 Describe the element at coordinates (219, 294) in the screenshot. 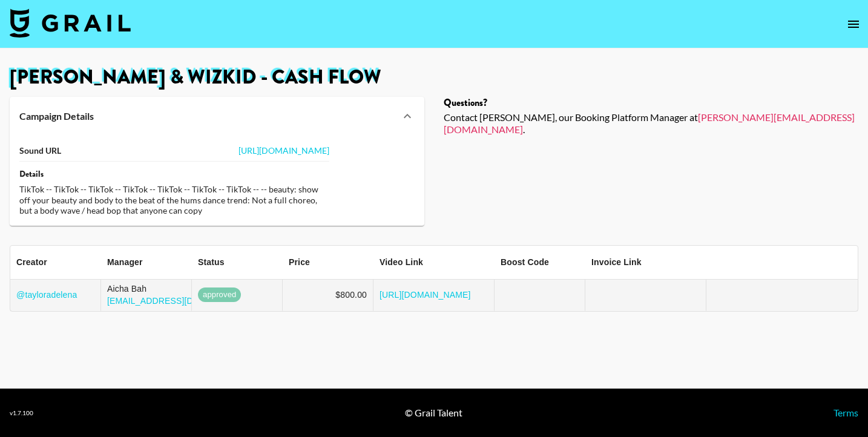

I see `span: approved` at that location.